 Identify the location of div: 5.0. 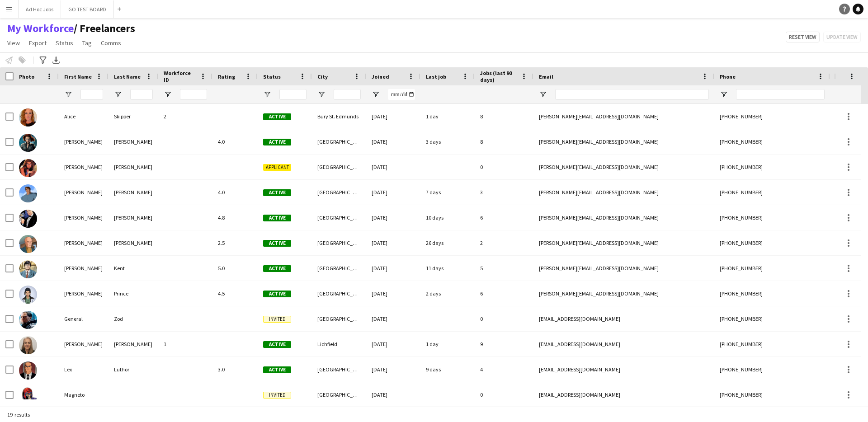
(235, 268).